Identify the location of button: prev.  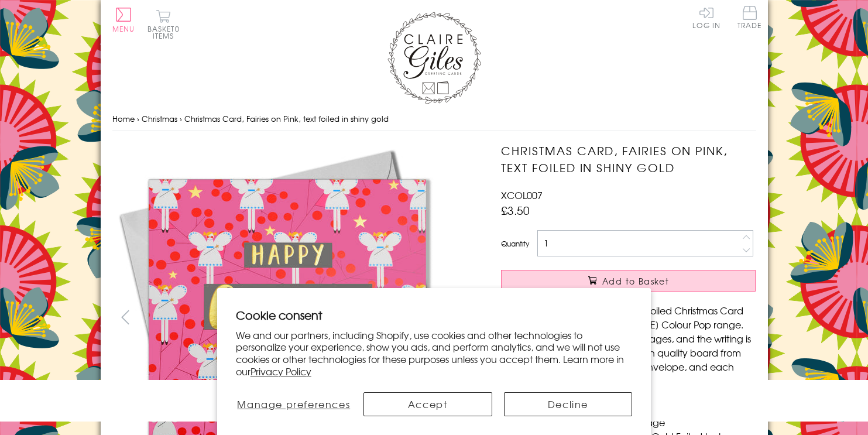
(126, 317).